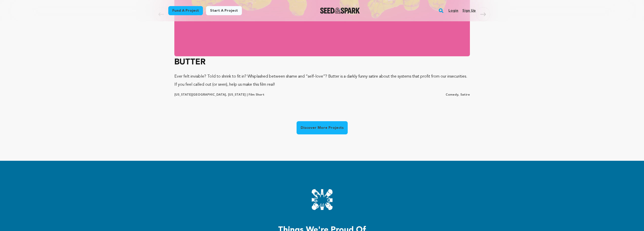 The height and width of the screenshot is (231, 644). Describe the element at coordinates (257, 95) in the screenshot. I see `span: Film Short` at that location.